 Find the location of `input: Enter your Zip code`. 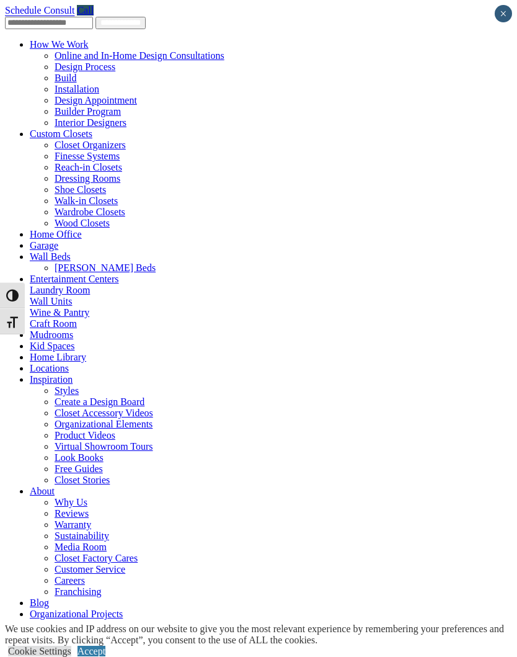

input: Enter your Zip code is located at coordinates (49, 23).